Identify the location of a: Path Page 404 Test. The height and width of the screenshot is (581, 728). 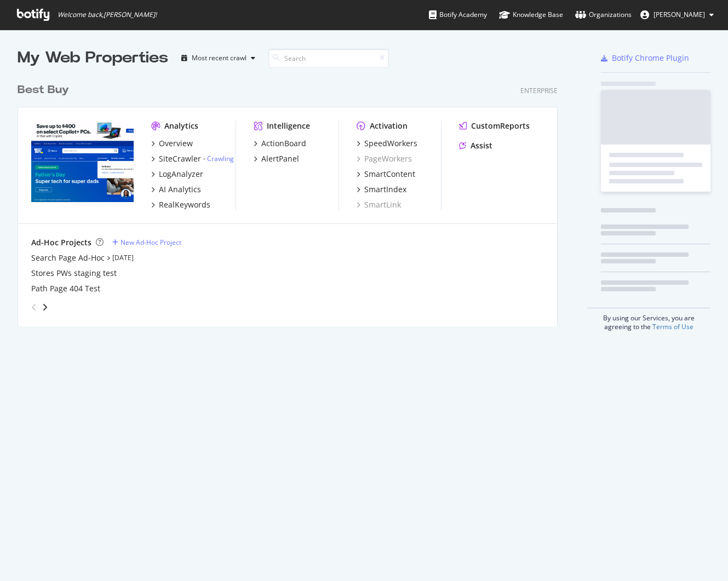
(66, 289).